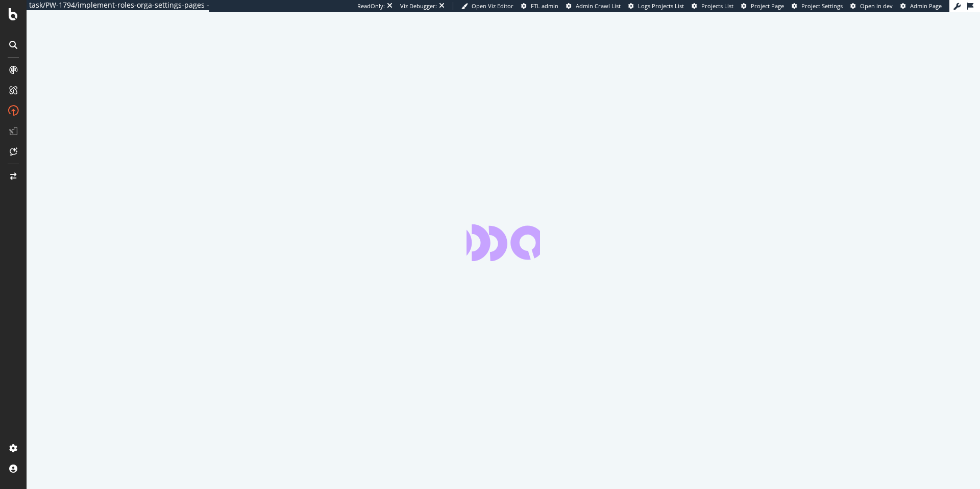  Describe the element at coordinates (487, 6) in the screenshot. I see `a: Open Viz Editor` at that location.